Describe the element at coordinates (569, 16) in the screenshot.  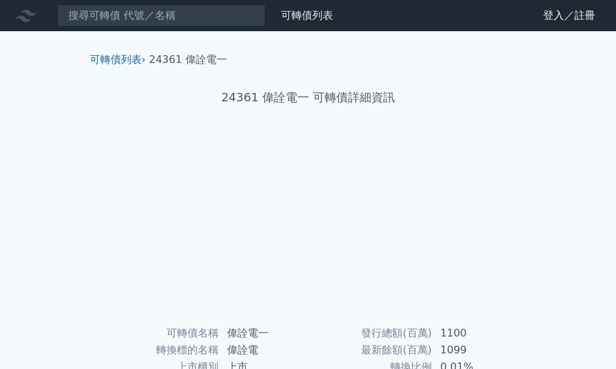
I see `a: 登入／註冊` at that location.